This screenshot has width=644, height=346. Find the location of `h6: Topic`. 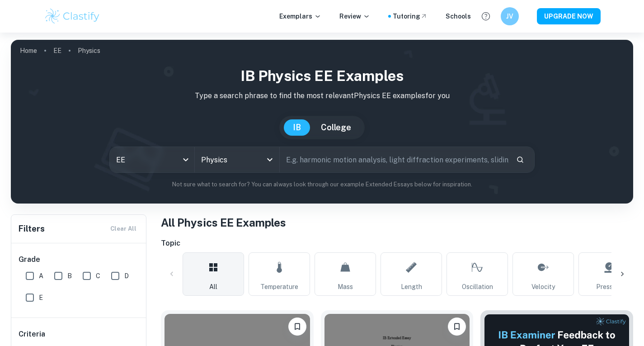

h6: Topic is located at coordinates (397, 244).